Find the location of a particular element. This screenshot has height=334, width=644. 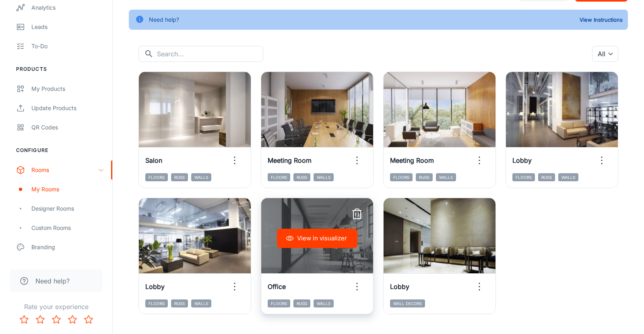

div: All is located at coordinates (605, 54).